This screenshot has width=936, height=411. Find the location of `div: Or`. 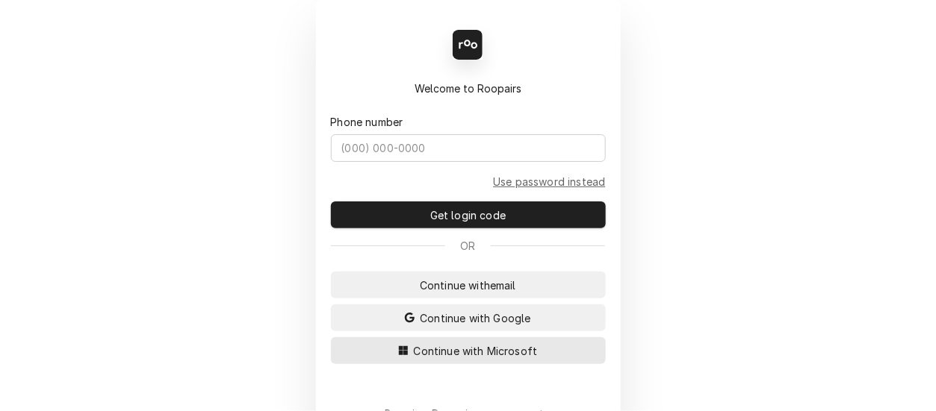

div: Or is located at coordinates (468, 246).